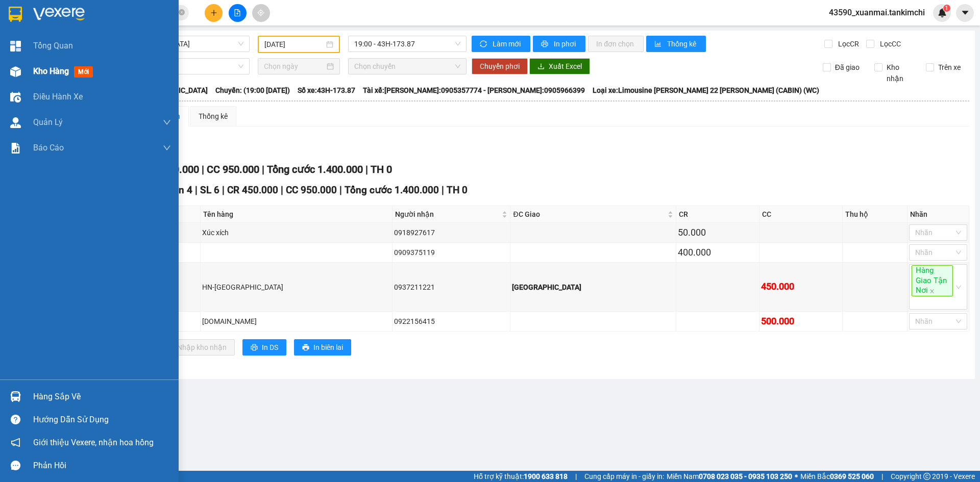  I want to click on button: aim, so click(261, 13).